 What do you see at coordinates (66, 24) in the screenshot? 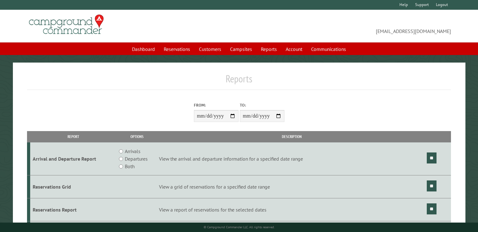
I see `img: Campground Commander` at bounding box center [66, 24].